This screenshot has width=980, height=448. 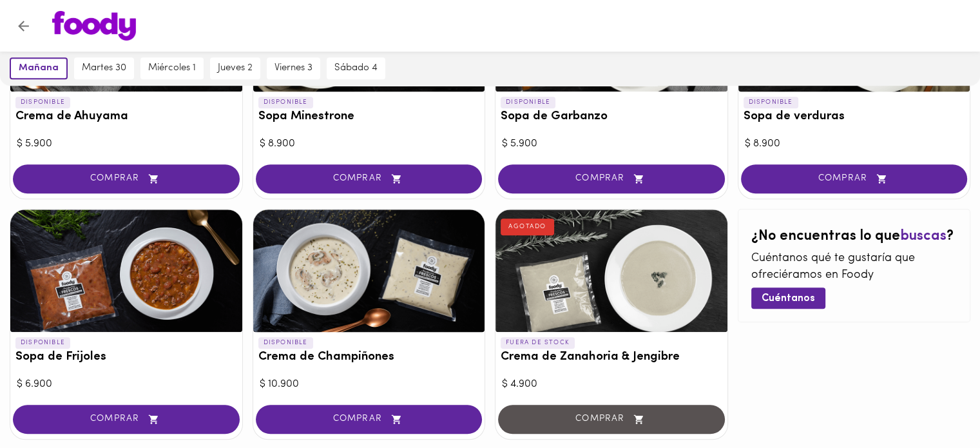 What do you see at coordinates (369, 357) in the screenshot?
I see `h3: Crema de Champiñones` at bounding box center [369, 357].